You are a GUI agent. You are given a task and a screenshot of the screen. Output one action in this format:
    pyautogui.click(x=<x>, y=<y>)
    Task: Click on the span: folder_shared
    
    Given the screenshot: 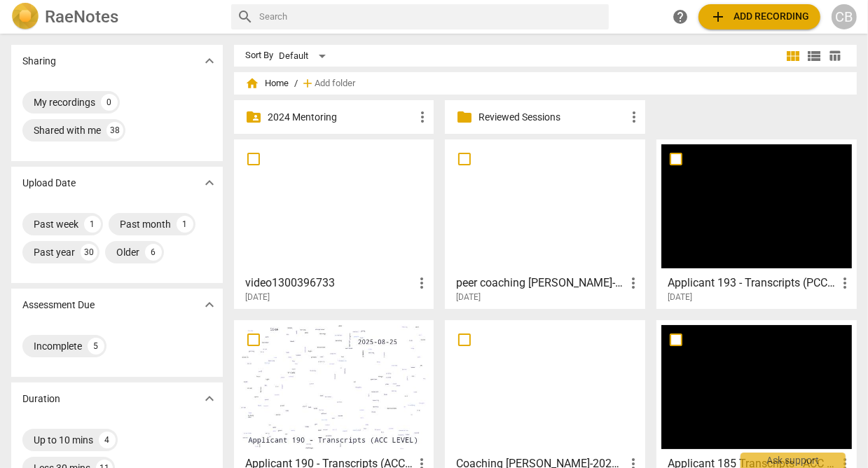 What is the action you would take?
    pyautogui.click(x=254, y=117)
    